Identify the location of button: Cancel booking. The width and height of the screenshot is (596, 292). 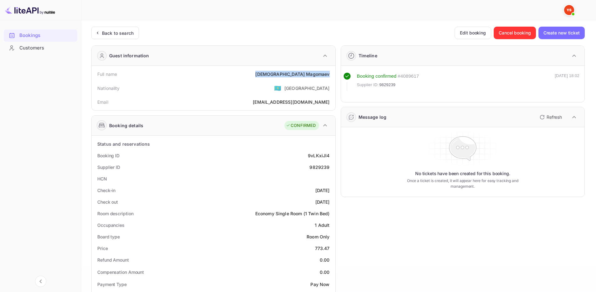
(515, 33).